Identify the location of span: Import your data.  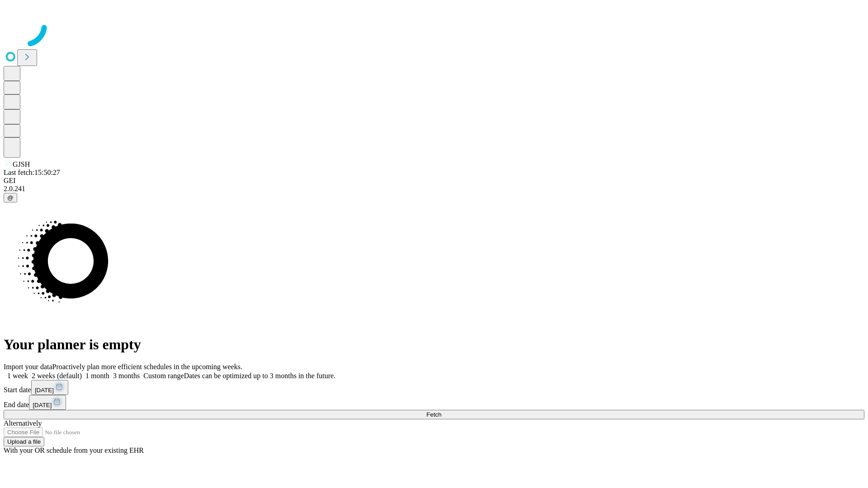
(28, 366).